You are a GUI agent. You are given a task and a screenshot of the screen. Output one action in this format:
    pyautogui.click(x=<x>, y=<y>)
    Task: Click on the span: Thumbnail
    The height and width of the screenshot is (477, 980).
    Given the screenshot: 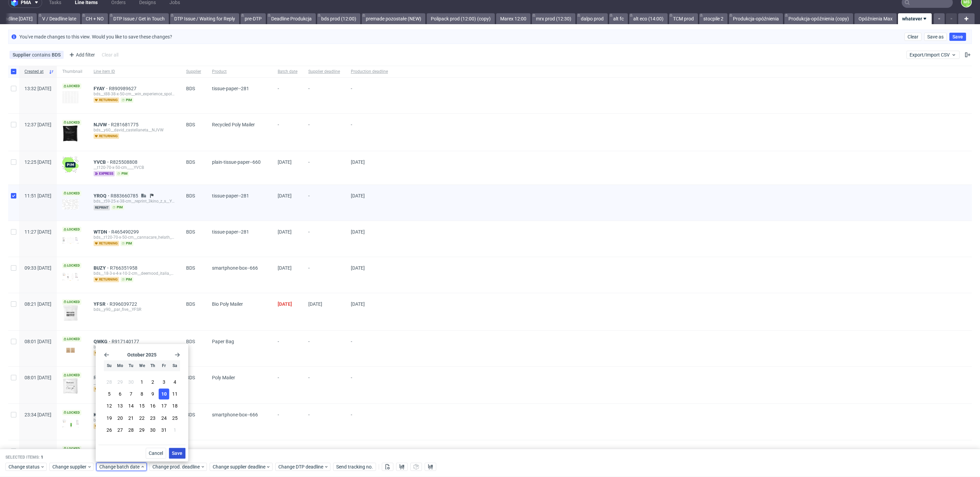 What is the action you would take?
    pyautogui.click(x=73, y=71)
    